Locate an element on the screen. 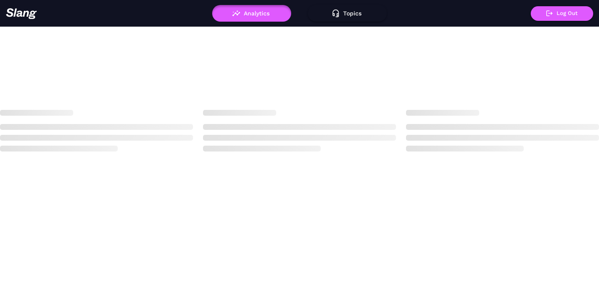 Image resolution: width=599 pixels, height=283 pixels. button: Analytics is located at coordinates (252, 13).